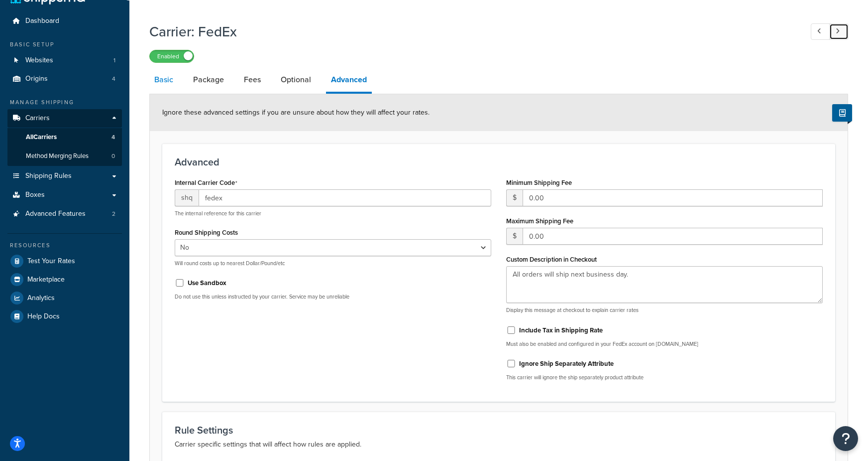 This screenshot has height=461, width=868. Describe the element at coordinates (55, 213) in the screenshot. I see `span: Advanced Features` at that location.